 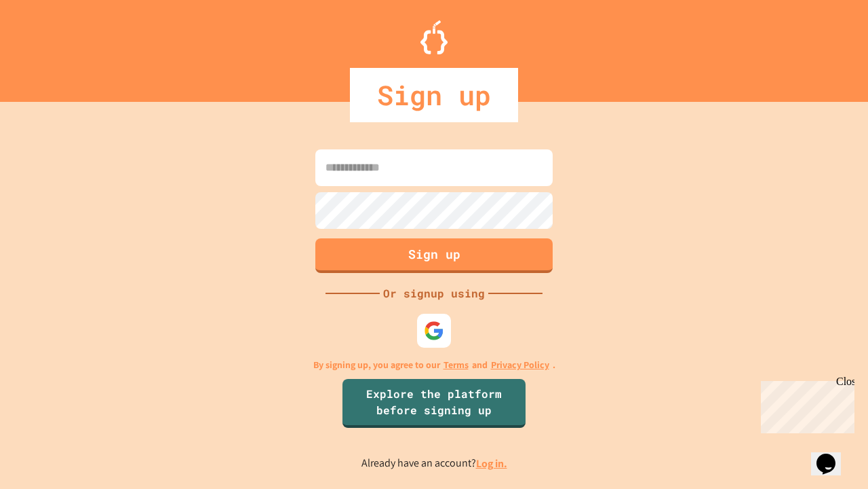 I want to click on div: Or signup using, so click(x=434, y=293).